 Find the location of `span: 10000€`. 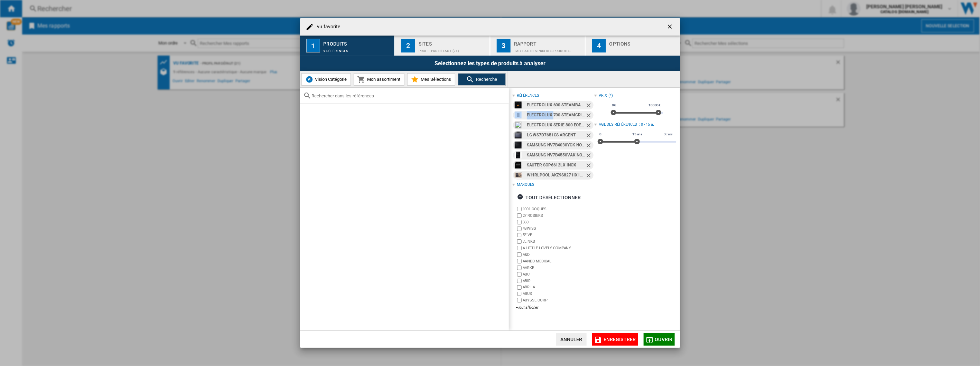

span: 10000€ is located at coordinates (655, 105).